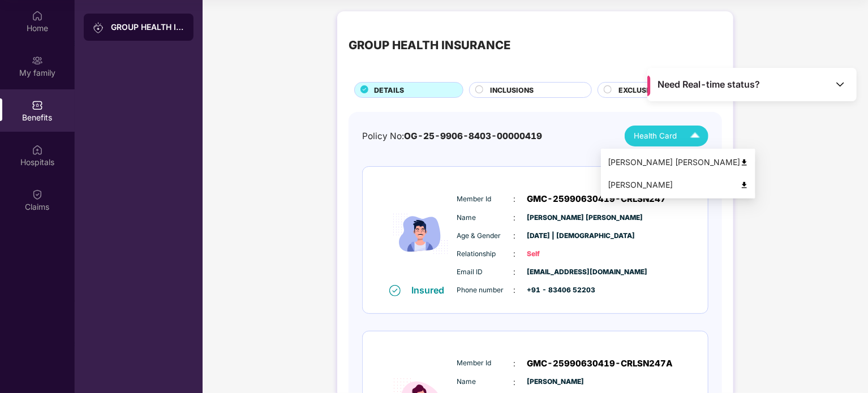 The height and width of the screenshot is (393, 868). Describe the element at coordinates (389, 90) in the screenshot. I see `span: DETAILS` at that location.